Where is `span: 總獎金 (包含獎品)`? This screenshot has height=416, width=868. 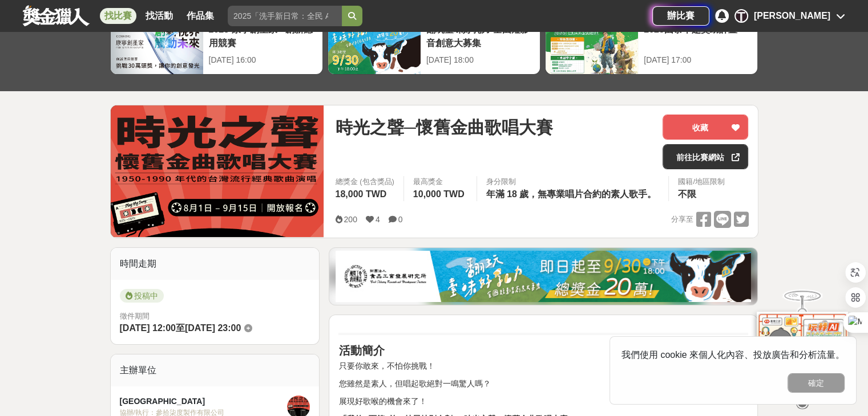
span: 總獎金 (包含獎品) is located at coordinates (364, 182).